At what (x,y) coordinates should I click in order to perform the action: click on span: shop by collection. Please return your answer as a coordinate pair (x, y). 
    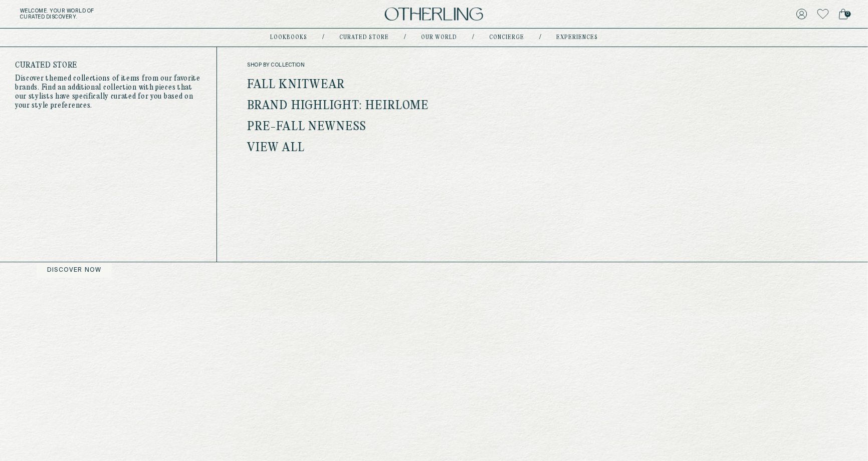
    Looking at the image, I should click on (348, 65).